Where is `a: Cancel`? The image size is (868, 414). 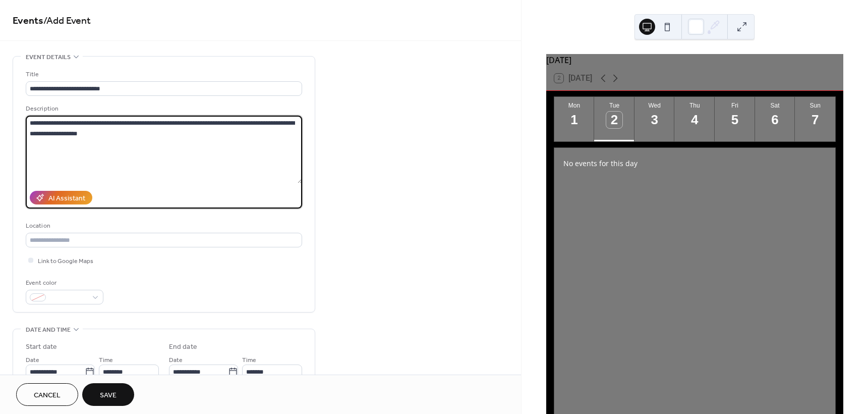
a: Cancel is located at coordinates (47, 394).